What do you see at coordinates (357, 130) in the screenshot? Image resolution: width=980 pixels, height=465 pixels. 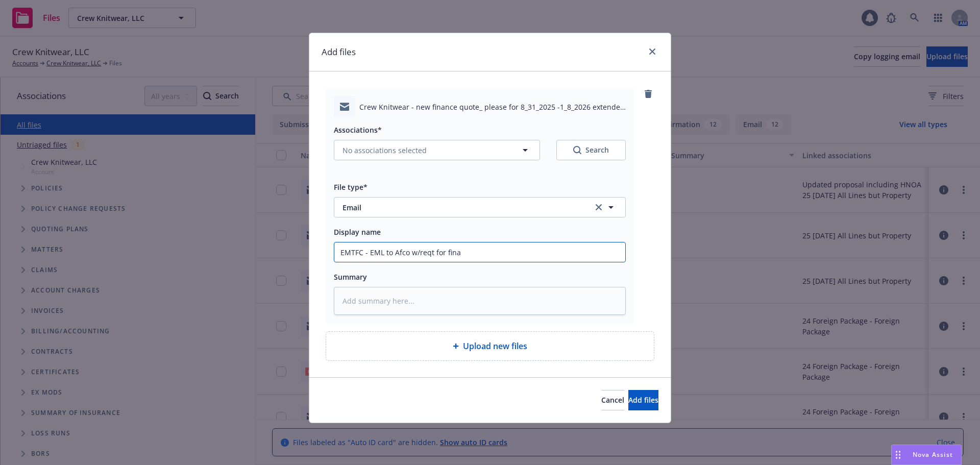 I see `span: Associations*` at bounding box center [357, 130].